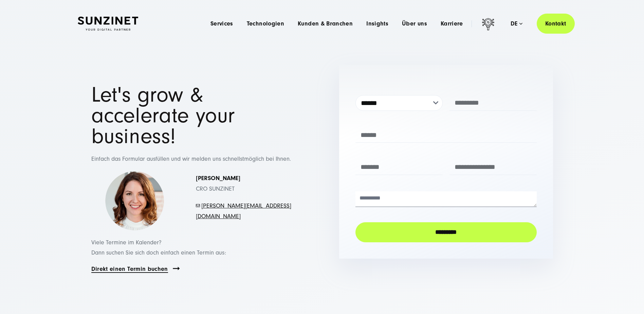  I want to click on span: Einfach das Formular ausfüllen und wir melden uns schnellstmöglich bei Ihnen., so click(191, 158).